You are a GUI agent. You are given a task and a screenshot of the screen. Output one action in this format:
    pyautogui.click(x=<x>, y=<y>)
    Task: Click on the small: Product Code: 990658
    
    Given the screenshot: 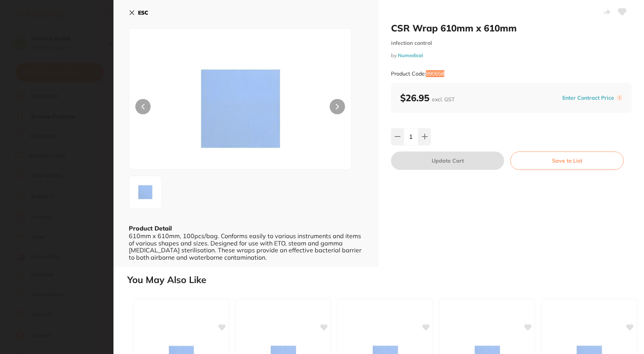 What is the action you would take?
    pyautogui.click(x=417, y=74)
    